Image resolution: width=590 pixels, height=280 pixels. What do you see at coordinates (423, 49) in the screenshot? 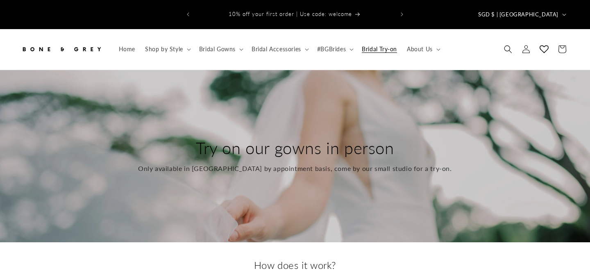
I see `summary: About Us` at bounding box center [423, 49].